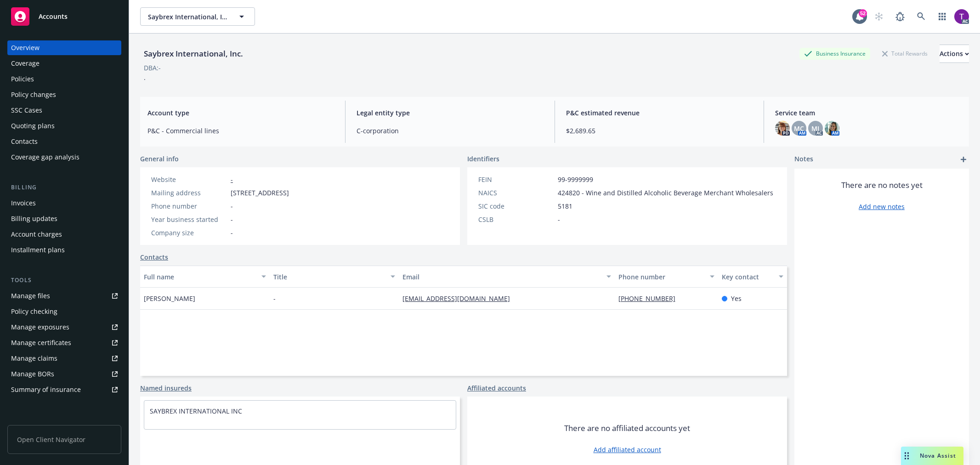 This screenshot has width=980, height=465. What do you see at coordinates (963, 160) in the screenshot?
I see `a: add` at bounding box center [963, 160].